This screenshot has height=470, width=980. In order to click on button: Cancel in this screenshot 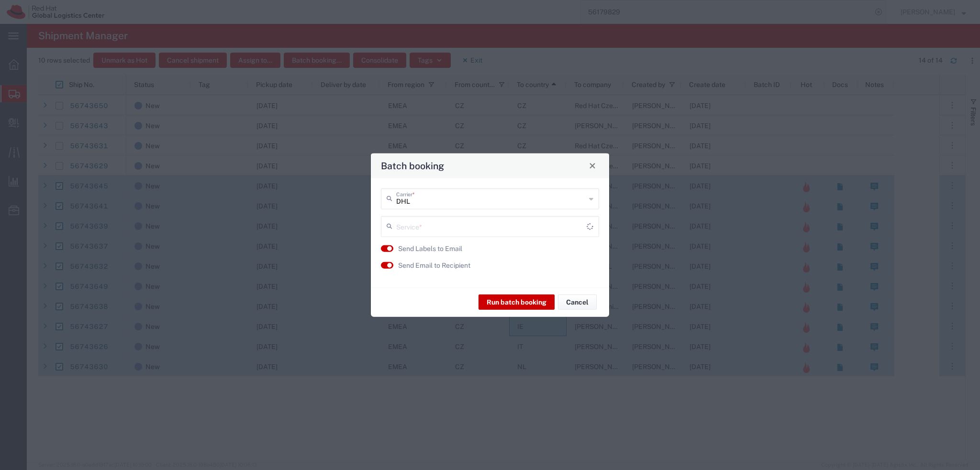, I will do `click(577, 302)`.